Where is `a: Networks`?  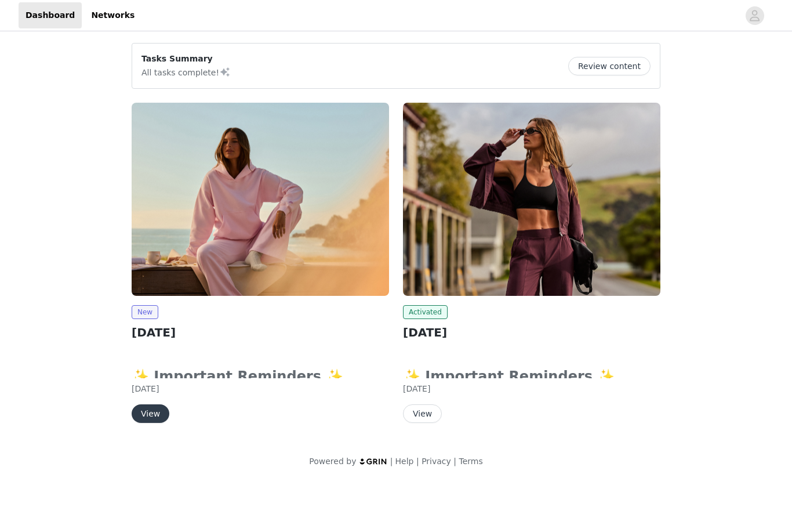
a: Networks is located at coordinates (112, 15).